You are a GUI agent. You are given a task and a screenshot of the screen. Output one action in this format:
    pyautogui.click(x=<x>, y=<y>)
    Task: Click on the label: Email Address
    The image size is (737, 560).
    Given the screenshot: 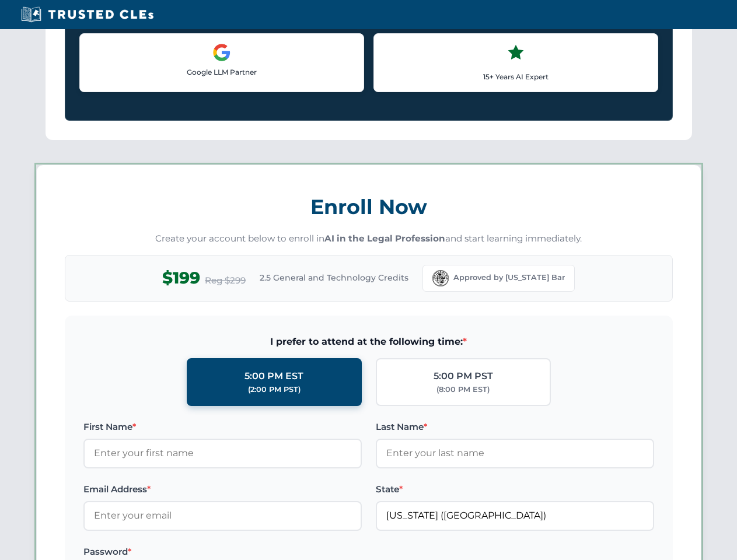 What is the action you would take?
    pyautogui.click(x=222, y=489)
    